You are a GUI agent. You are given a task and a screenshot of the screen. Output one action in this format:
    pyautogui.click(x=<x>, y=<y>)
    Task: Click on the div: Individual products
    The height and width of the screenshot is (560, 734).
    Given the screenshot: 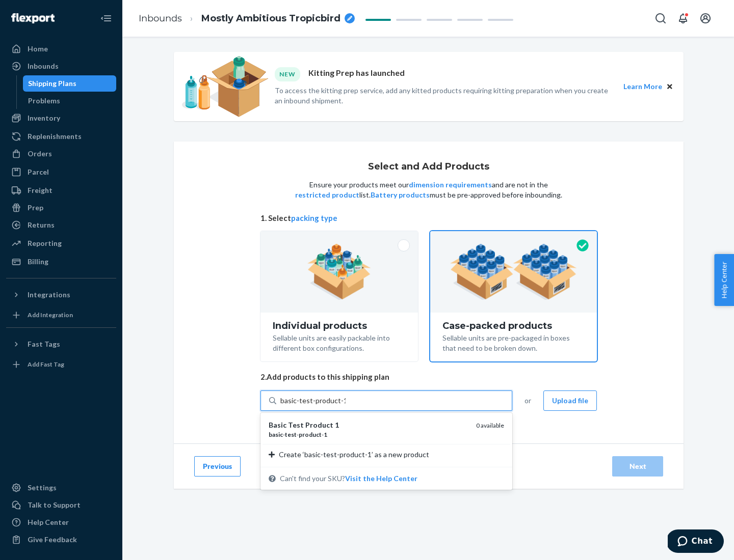 What is the action you would take?
    pyautogui.click(x=339, y=326)
    